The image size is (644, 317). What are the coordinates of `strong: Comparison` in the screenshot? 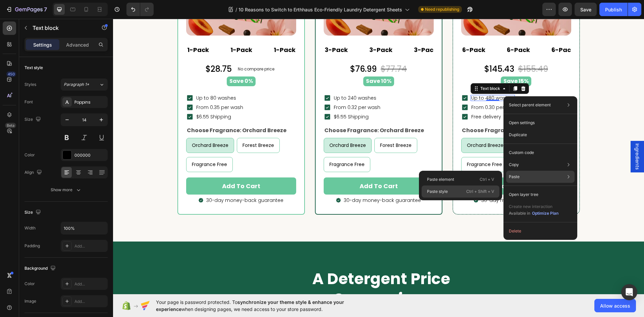 It's located at (268, 280).